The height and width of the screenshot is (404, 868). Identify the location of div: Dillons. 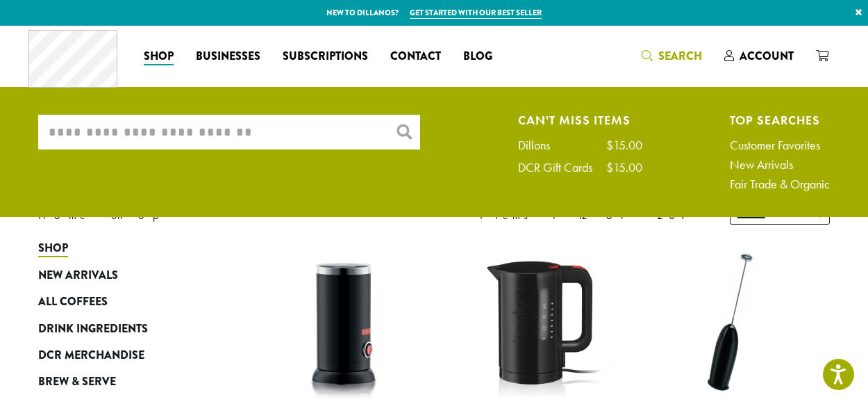
(541, 145).